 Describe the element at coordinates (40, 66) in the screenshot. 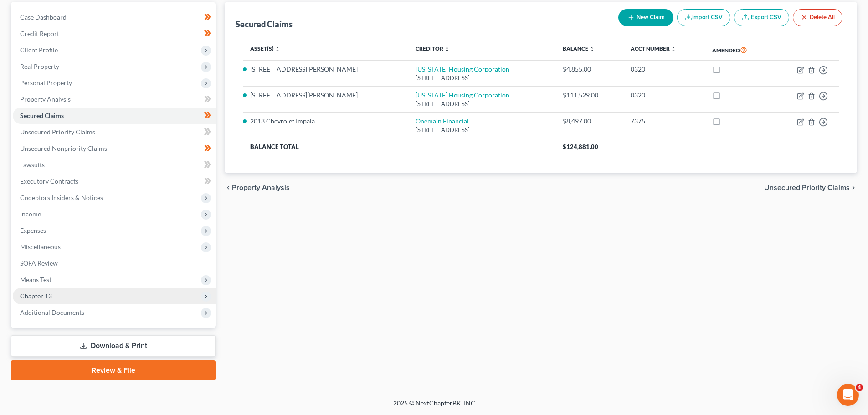

I see `span: Real Property` at that location.